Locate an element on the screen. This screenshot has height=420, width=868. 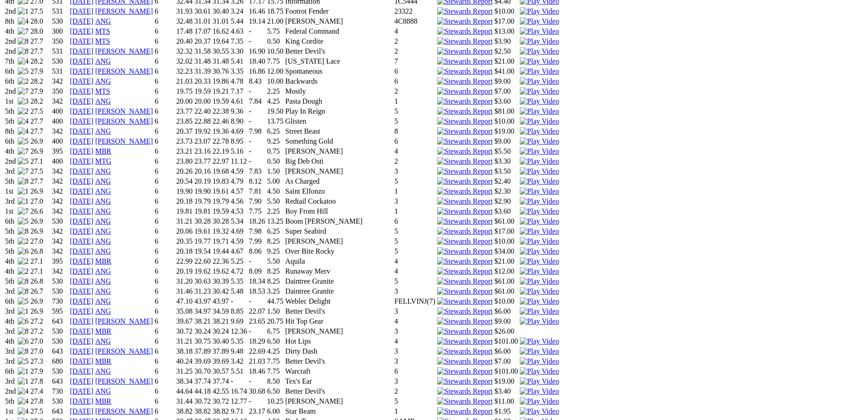
td: 30.40 is located at coordinates (220, 11).